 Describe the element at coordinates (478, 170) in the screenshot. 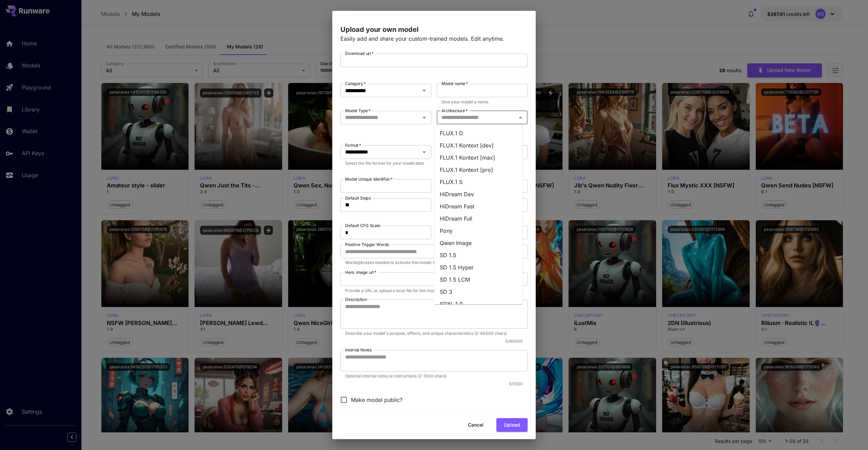

I see `li: FLUX.1 Kontext [pro]` at that location.